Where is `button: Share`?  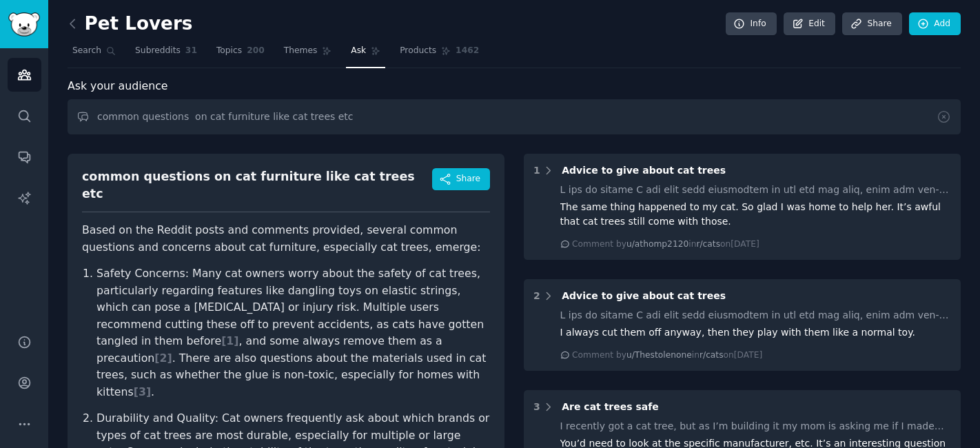 button: Share is located at coordinates (461, 179).